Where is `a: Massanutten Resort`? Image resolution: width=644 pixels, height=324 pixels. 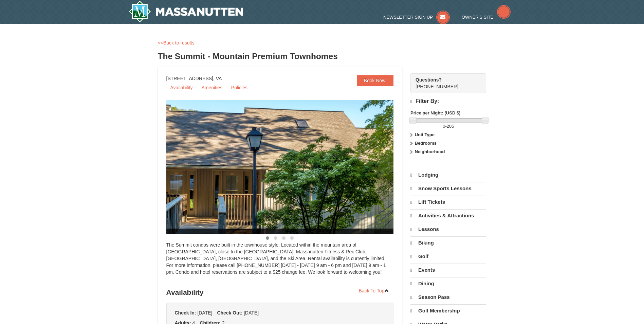 a: Massanutten Resort is located at coordinates (186, 12).